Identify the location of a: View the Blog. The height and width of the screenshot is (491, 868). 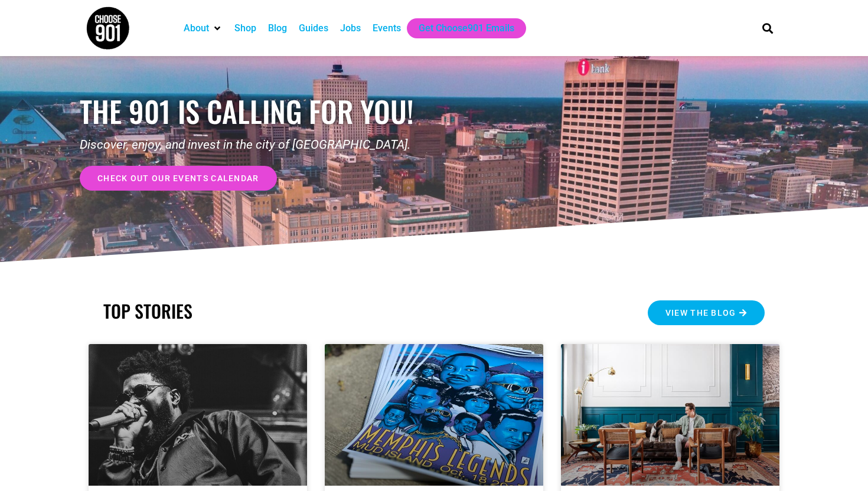
(706, 313).